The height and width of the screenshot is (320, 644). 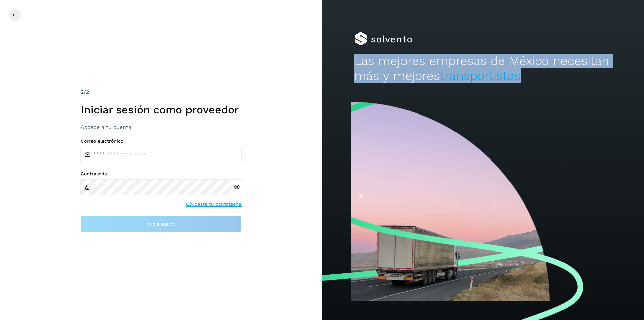 I want to click on a: Olvidaste tu contraseña, so click(x=214, y=204).